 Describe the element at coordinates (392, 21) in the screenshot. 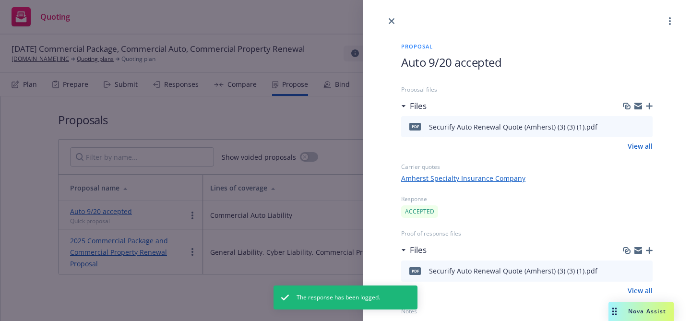

I see `a: close` at that location.